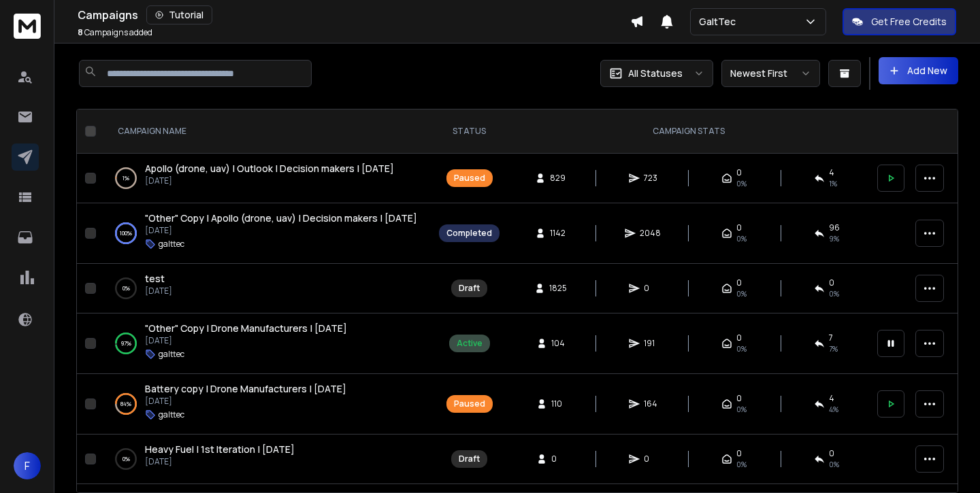 Image resolution: width=980 pixels, height=493 pixels. Describe the element at coordinates (126, 343) in the screenshot. I see `p: 97 %` at that location.